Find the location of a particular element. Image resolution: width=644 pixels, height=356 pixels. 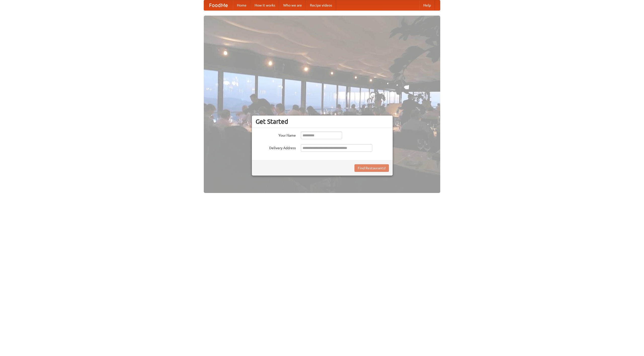

a: FoodMe is located at coordinates (218, 5).